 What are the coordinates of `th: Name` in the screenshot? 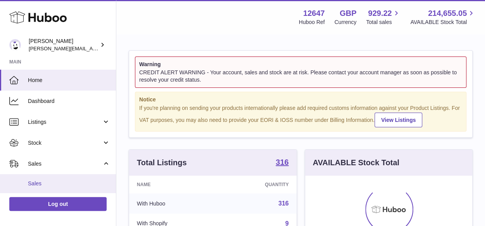 It's located at (174, 185).